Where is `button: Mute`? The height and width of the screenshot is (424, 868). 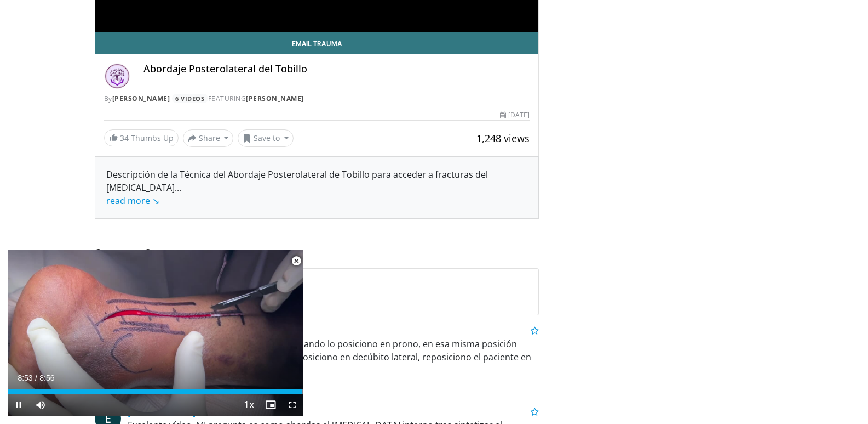 button: Mute is located at coordinates (40, 405).